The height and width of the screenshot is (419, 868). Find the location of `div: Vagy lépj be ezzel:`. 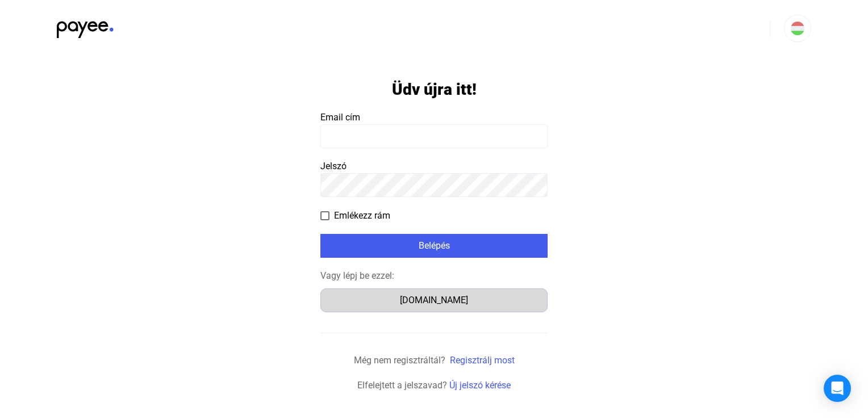

div: Vagy lépj be ezzel: is located at coordinates (434, 276).